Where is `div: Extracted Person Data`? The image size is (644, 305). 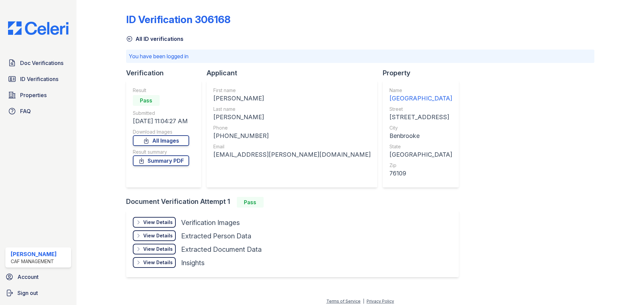
div: Extracted Person Data is located at coordinates (216, 236).